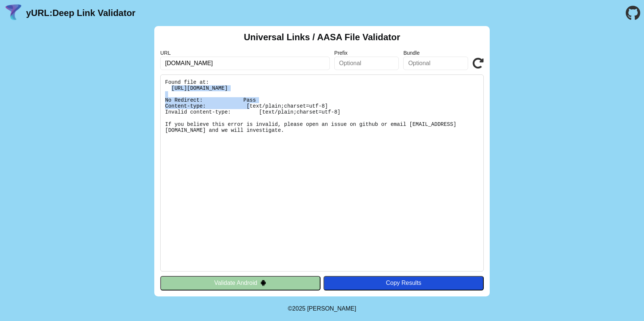  What do you see at coordinates (245, 53) in the screenshot?
I see `label: URL` at bounding box center [245, 53].